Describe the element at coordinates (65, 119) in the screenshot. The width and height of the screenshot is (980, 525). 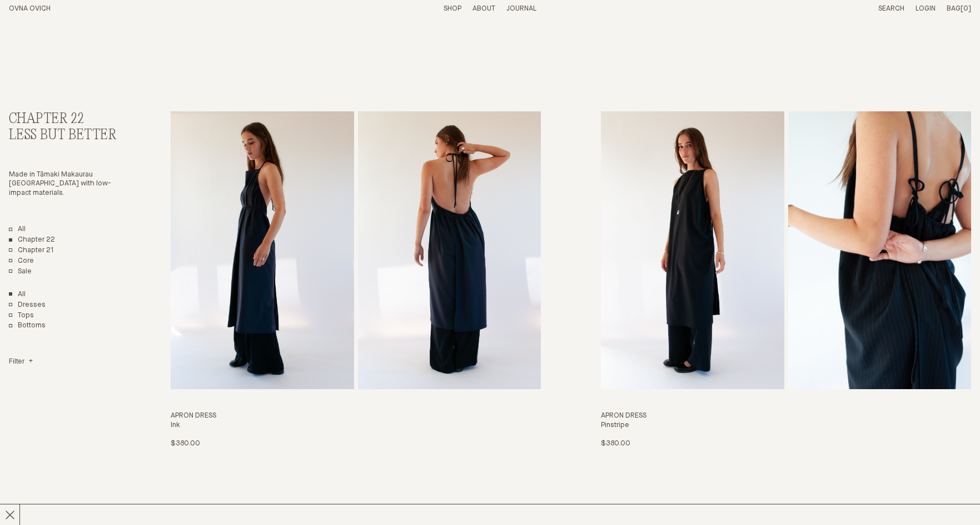
I see `h2: Chapter 22` at that location.